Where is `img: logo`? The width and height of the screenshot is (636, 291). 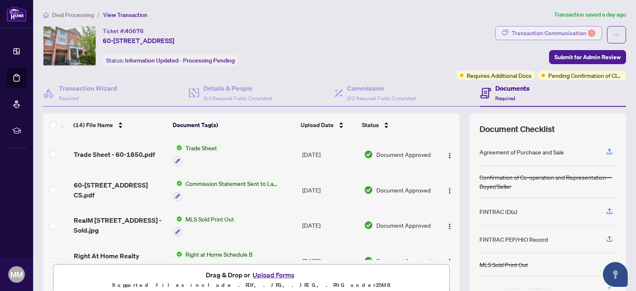 img: logo is located at coordinates (17, 14).